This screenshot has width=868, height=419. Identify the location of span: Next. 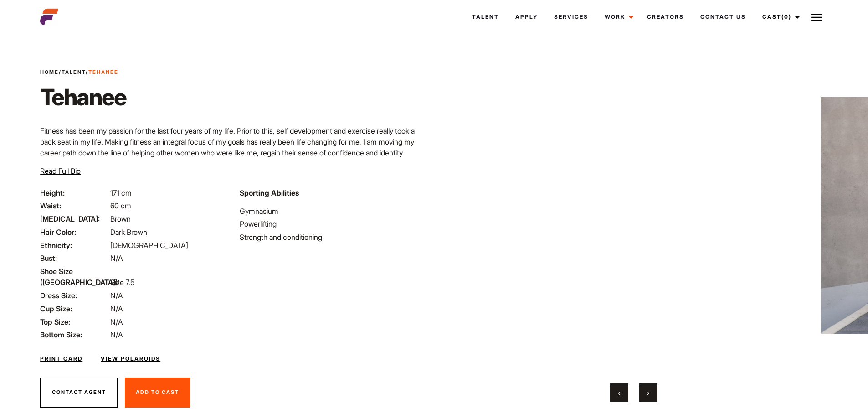
(648, 392).